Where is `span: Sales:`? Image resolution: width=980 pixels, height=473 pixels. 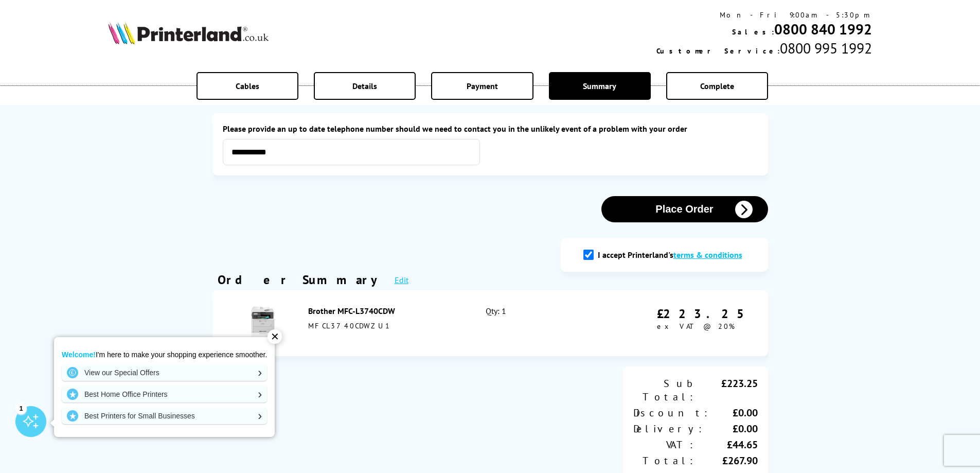
span: Sales: is located at coordinates (753, 32).